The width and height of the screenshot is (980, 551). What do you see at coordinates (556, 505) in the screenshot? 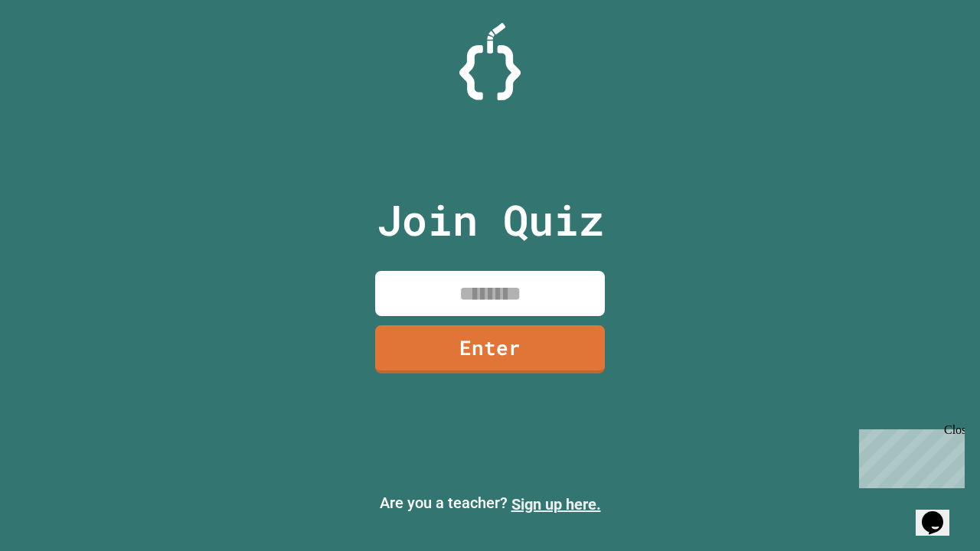
I see `a: Sign up here.` at bounding box center [556, 505].